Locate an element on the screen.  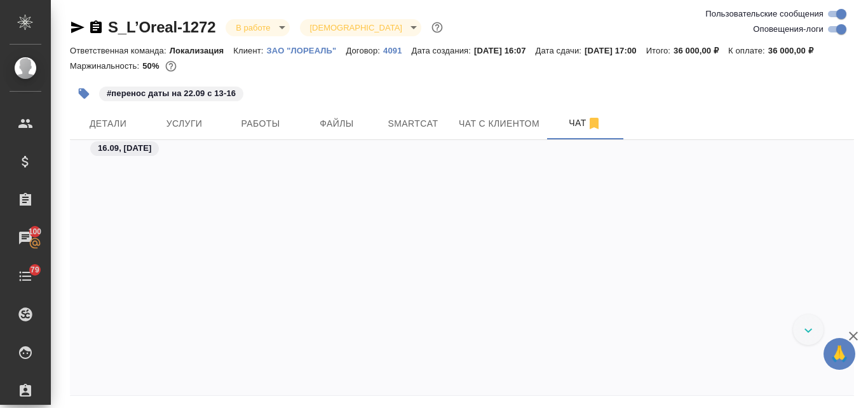
p: 4091 is located at coordinates (397, 51).